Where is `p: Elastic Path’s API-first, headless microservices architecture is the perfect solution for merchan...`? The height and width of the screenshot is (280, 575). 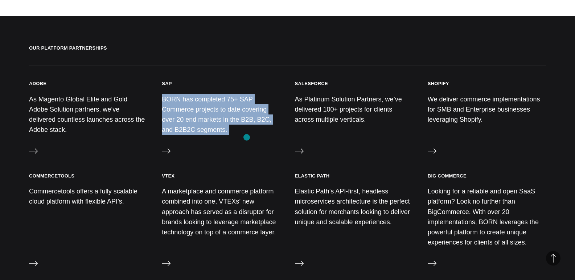 p: Elastic Path’s API-first, headless microservices architecture is the perfect solution for merchan... is located at coordinates (354, 207).